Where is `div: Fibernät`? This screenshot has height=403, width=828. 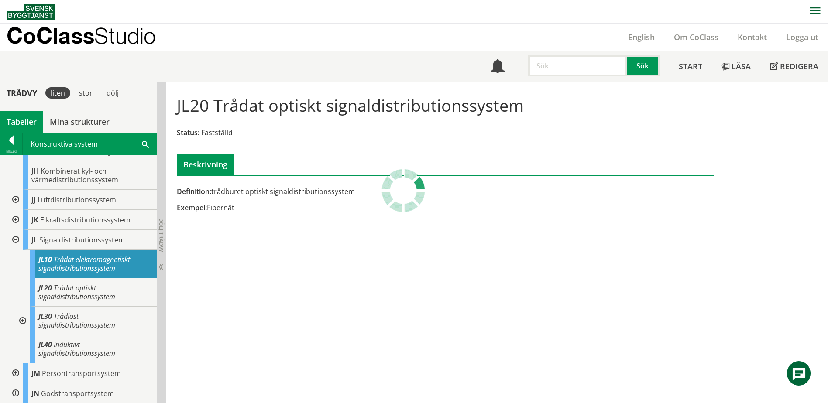 div: Fibernät is located at coordinates (353, 208).